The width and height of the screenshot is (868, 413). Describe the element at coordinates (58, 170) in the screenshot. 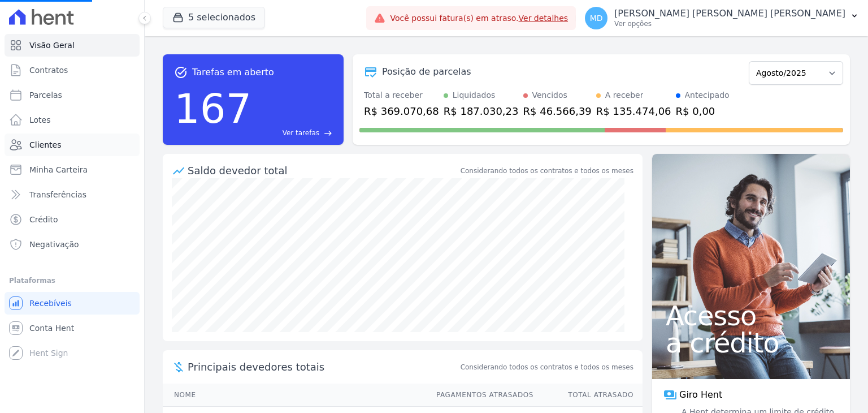

I see `span: Minha Carteira` at that location.